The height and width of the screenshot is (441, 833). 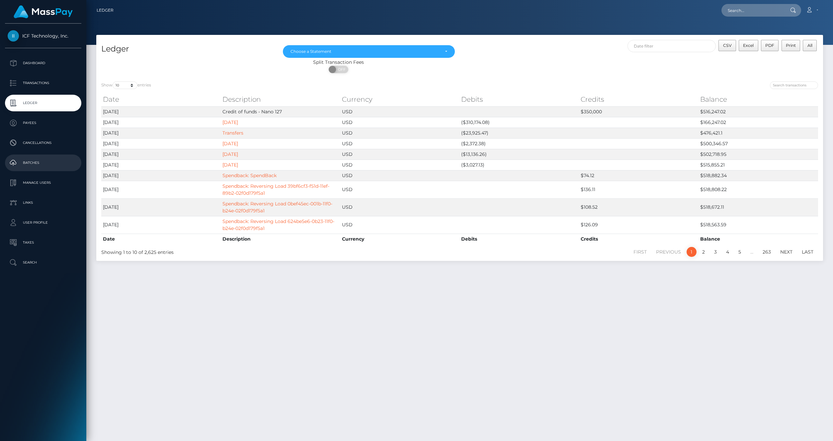 What do you see at coordinates (767, 252) in the screenshot?
I see `a: 263` at bounding box center [767, 252].